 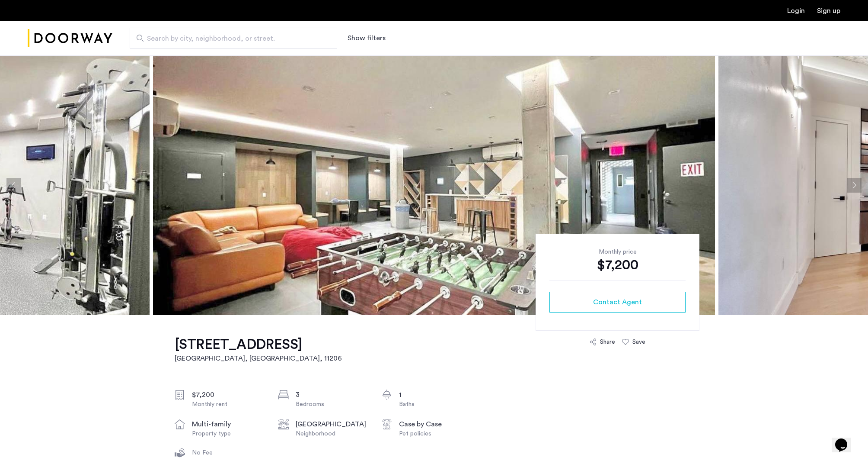 What do you see at coordinates (617, 302) in the screenshot?
I see `button: button` at bounding box center [617, 302].